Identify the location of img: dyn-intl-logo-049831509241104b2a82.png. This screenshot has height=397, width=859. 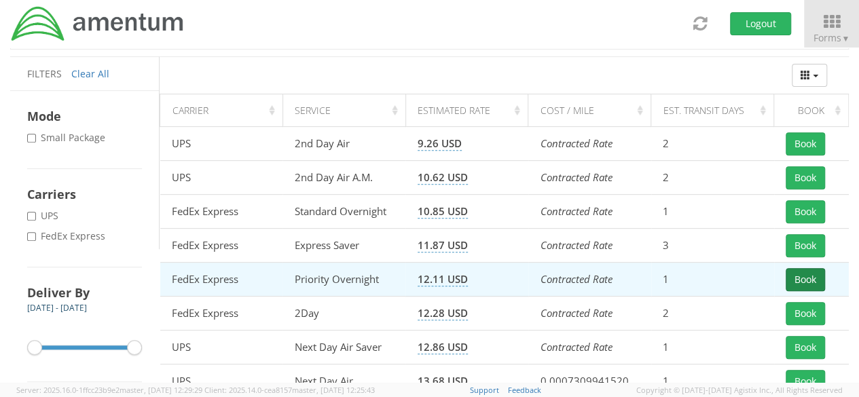
(98, 24).